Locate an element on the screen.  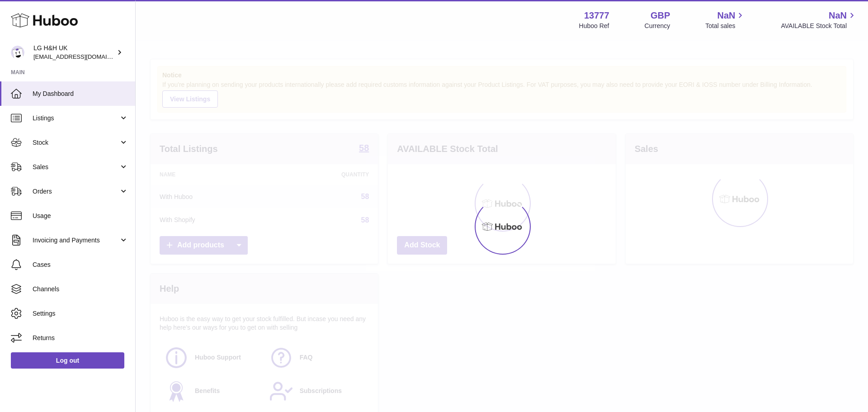
span: Cases is located at coordinates (81, 265).